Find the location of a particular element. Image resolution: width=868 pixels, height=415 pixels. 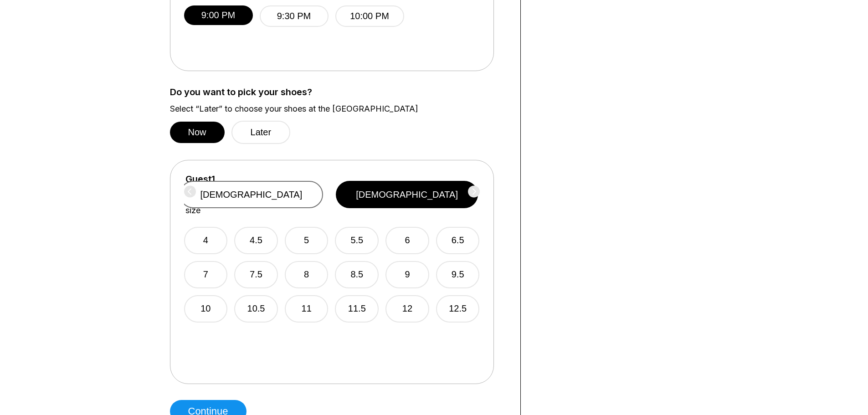

button: 11.5 is located at coordinates (357, 309).